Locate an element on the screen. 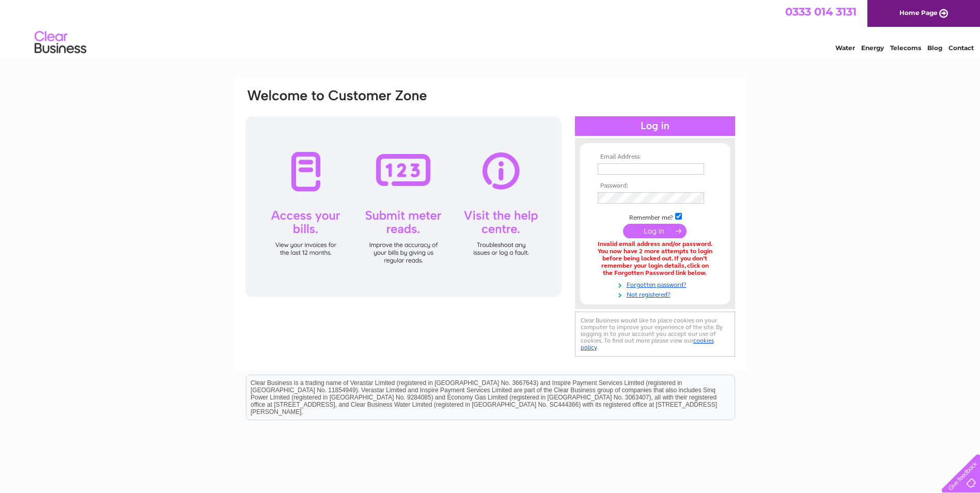  span: 0333 014 3131 is located at coordinates (821, 11).